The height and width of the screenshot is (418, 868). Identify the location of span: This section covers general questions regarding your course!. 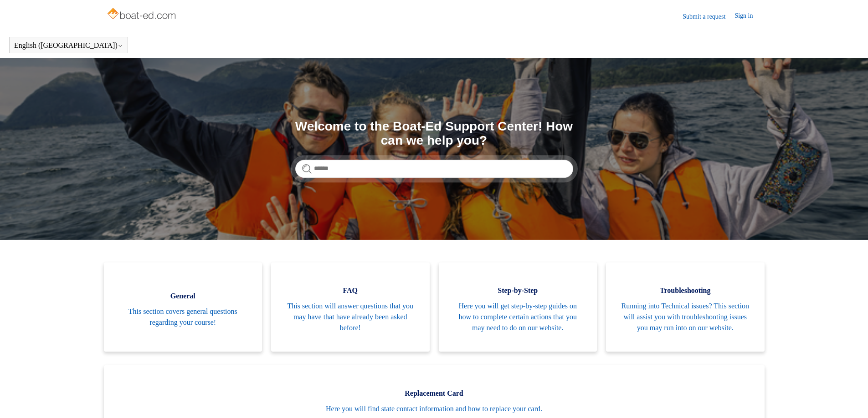
(183, 317).